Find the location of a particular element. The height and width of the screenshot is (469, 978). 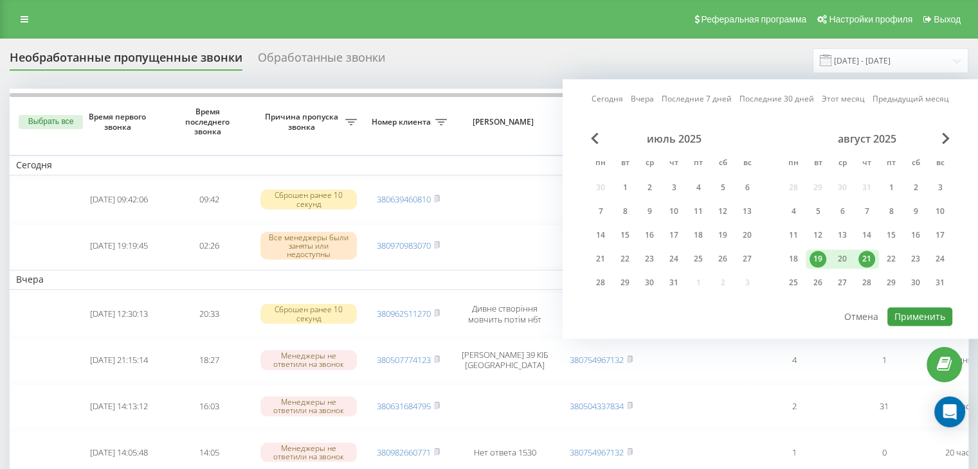

abbr: воскресенье is located at coordinates (747, 164).